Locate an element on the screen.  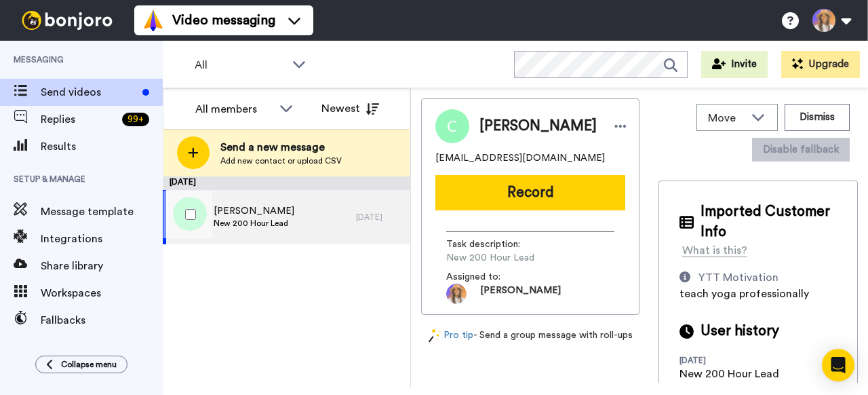
img: a3382300-4154-4a20-a4c5-c030e4290418-1715966153.jpg is located at coordinates (457, 293).